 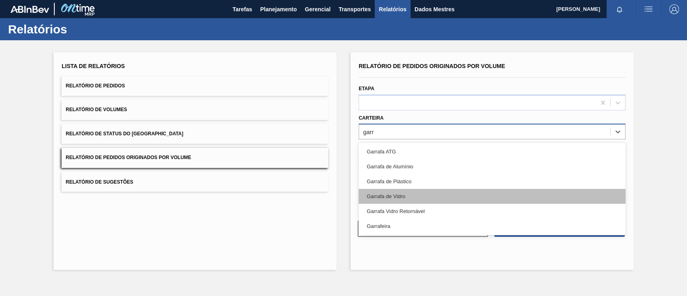 What do you see at coordinates (318, 9) in the screenshot?
I see `font: Gerencial` at bounding box center [318, 9].